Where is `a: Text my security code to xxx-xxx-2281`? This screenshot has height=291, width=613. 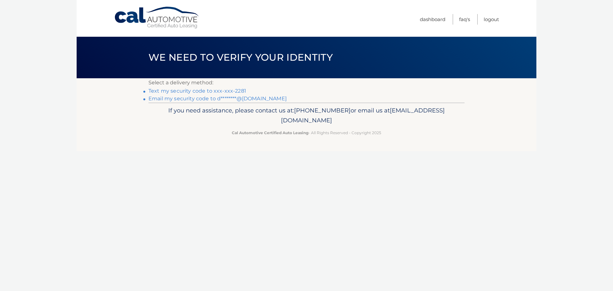 a: Text my security code to xxx-xxx-2281 is located at coordinates (197, 91).